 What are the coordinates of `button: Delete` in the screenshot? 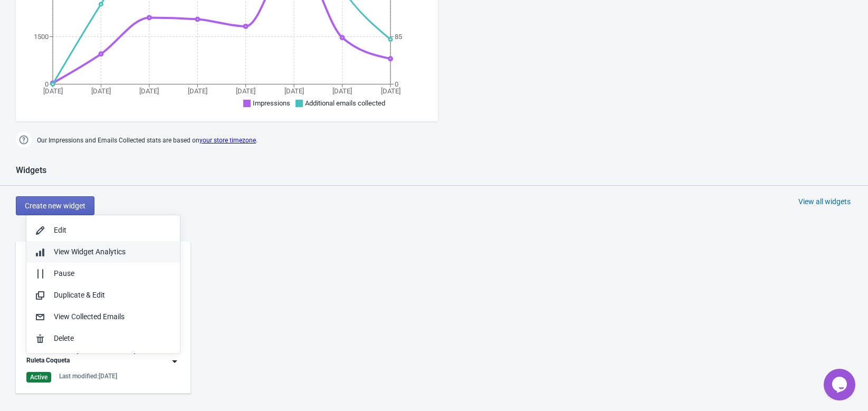 It's located at (103, 338).